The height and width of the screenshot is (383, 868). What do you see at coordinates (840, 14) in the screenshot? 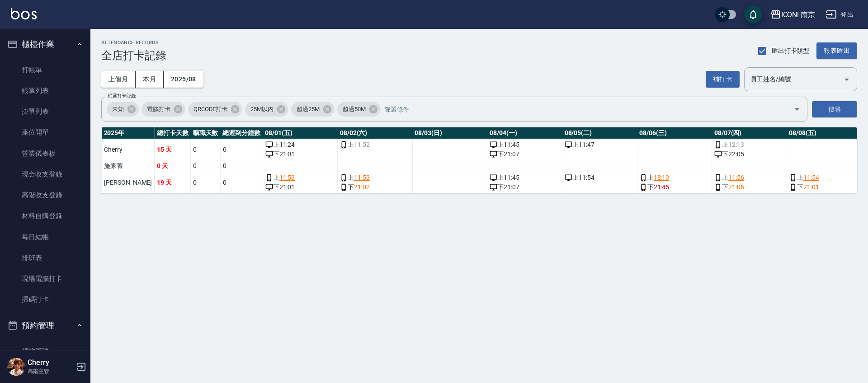
I see `button: 登出` at bounding box center [840, 14].